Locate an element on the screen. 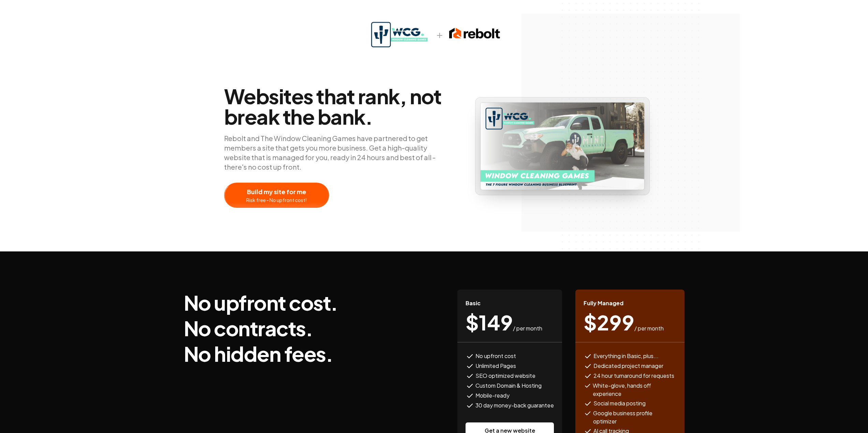  span: 30 day money-back guarantee is located at coordinates (515, 406).